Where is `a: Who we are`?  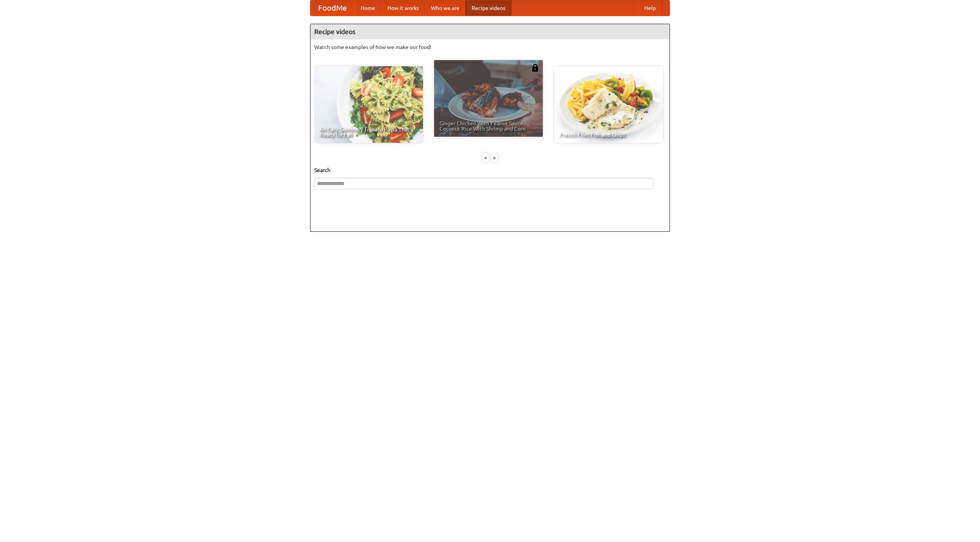 a: Who we are is located at coordinates (445, 8).